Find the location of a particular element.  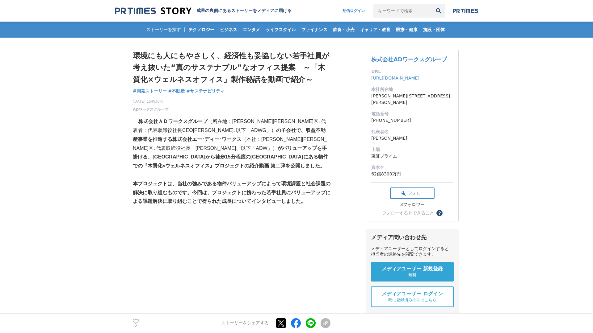

div: フォローするとできること is located at coordinates (408, 213).